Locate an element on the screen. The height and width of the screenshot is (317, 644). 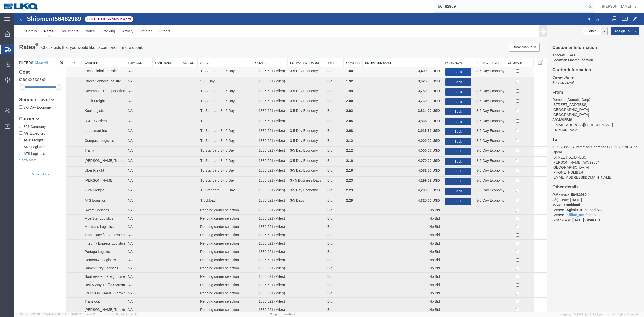
label: Aim Transportation is located at coordinates (27, 154).